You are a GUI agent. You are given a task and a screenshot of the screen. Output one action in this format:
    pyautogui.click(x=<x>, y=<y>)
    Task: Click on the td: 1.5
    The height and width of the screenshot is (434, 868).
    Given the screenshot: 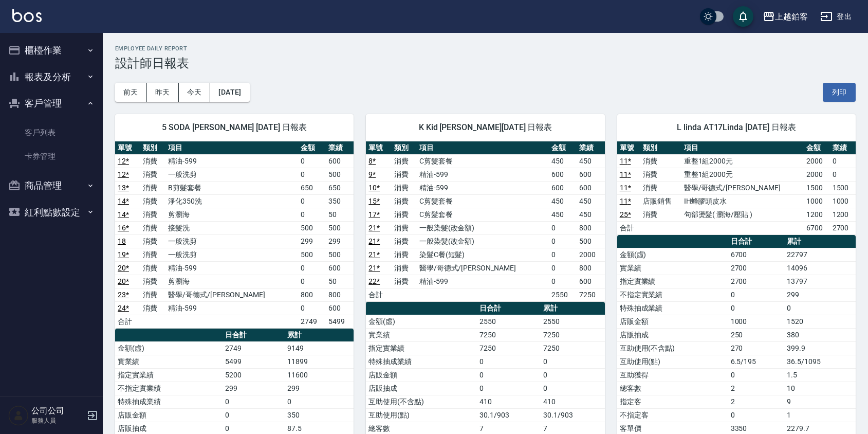 What is the action you would take?
    pyautogui.click(x=820, y=375)
    